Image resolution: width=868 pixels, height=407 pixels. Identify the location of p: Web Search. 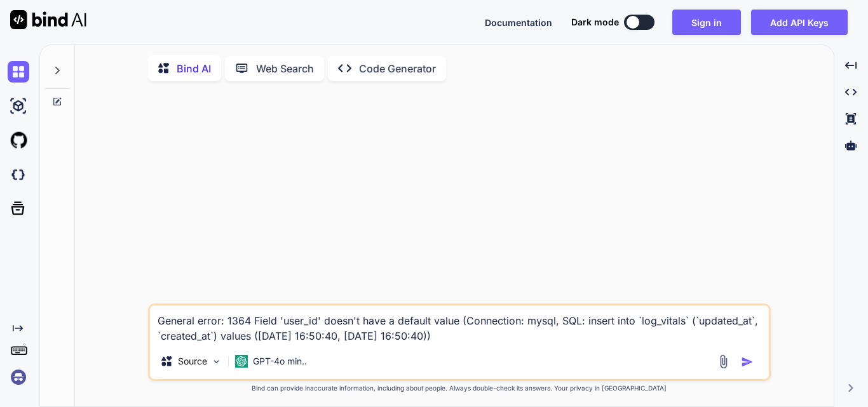
(284, 69).